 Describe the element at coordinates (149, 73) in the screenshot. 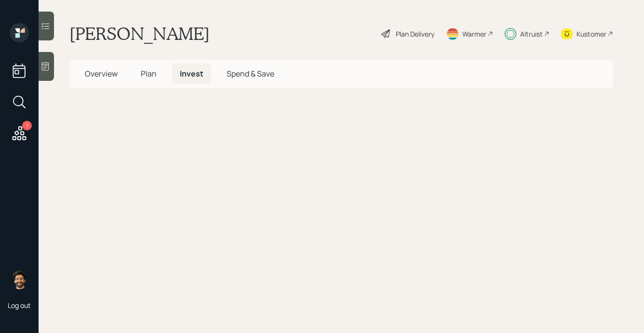

I see `span: Plan` at that location.